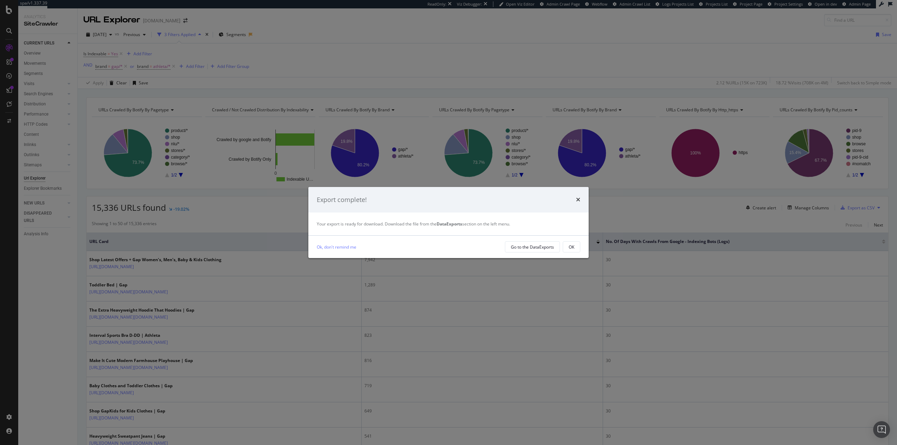  What do you see at coordinates (449, 223) in the screenshot?
I see `div: modal` at bounding box center [449, 223].